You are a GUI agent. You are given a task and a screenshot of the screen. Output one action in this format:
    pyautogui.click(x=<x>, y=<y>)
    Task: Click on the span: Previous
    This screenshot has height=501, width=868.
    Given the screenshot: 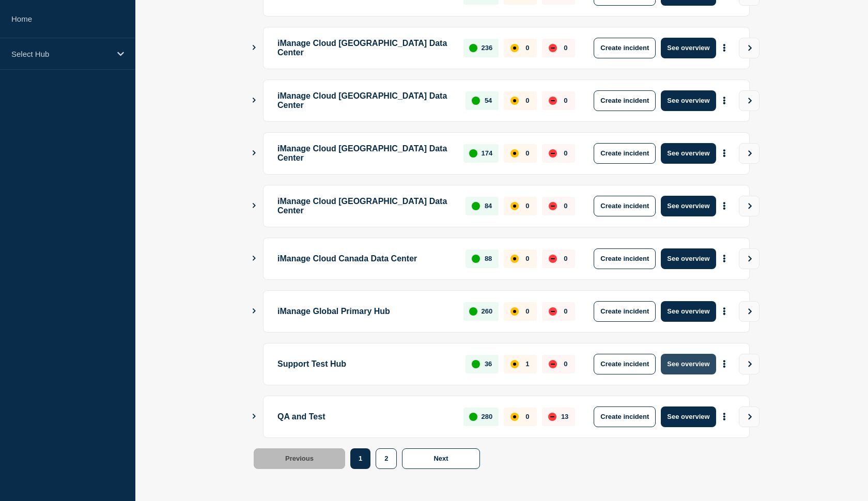 What is the action you would take?
    pyautogui.click(x=299, y=458)
    